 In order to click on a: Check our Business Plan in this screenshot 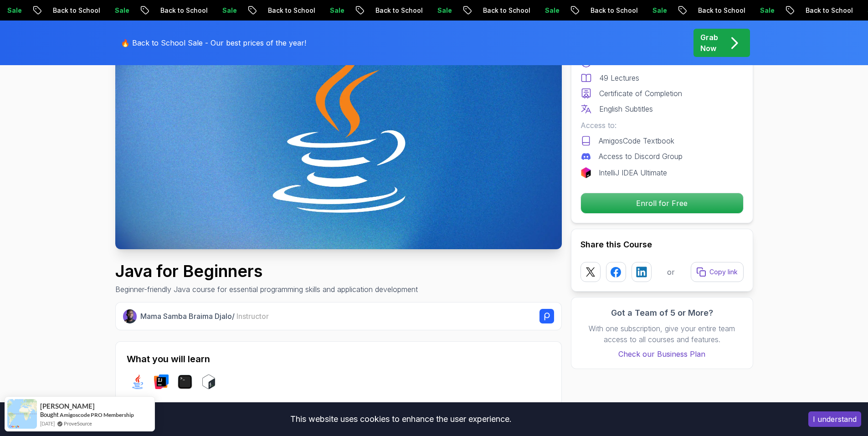, I will do `click(663, 354)`.